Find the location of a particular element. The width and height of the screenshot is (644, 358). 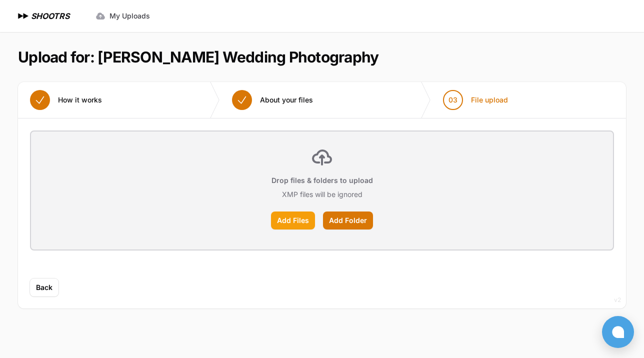

span: About your files is located at coordinates (286, 100).